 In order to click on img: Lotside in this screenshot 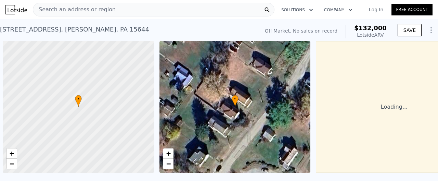, I will do `click(16, 10)`.